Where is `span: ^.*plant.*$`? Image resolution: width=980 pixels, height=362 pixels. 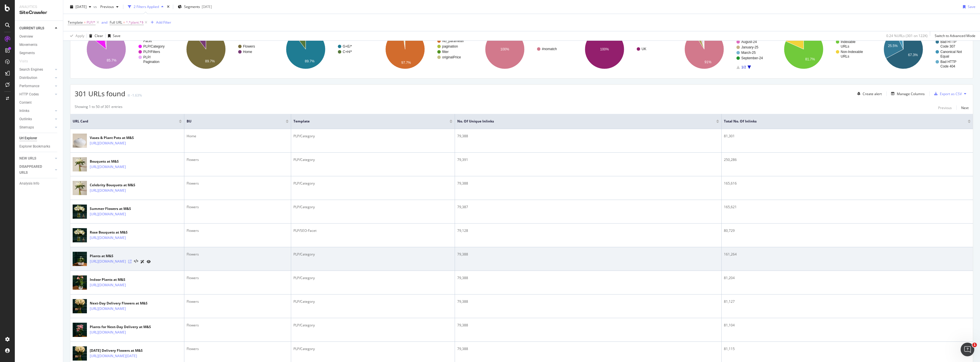
span: ^.*plant.*$ is located at coordinates (135, 23).